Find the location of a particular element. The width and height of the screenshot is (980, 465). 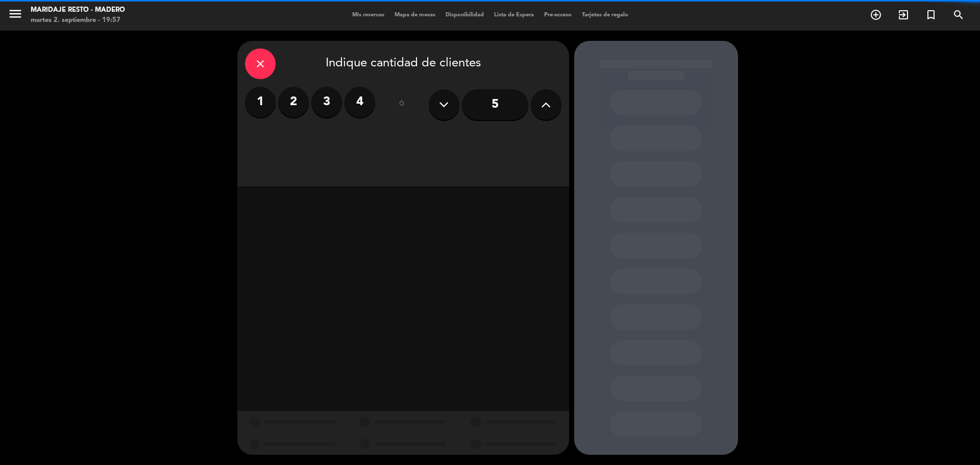

i: search is located at coordinates (959, 15).